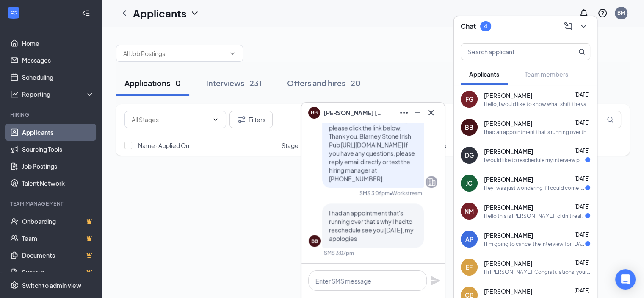 Image resolution: width=644 pixels, height=298 pixels. Describe the element at coordinates (58, 77) in the screenshot. I see `a: Scheduling` at that location.